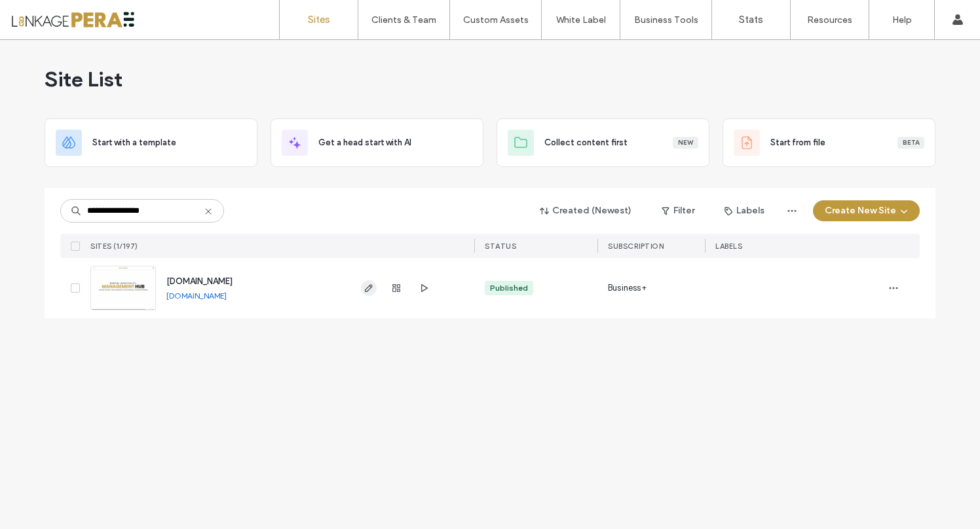  What do you see at coordinates (627, 288) in the screenshot?
I see `span: Business+` at bounding box center [627, 288].